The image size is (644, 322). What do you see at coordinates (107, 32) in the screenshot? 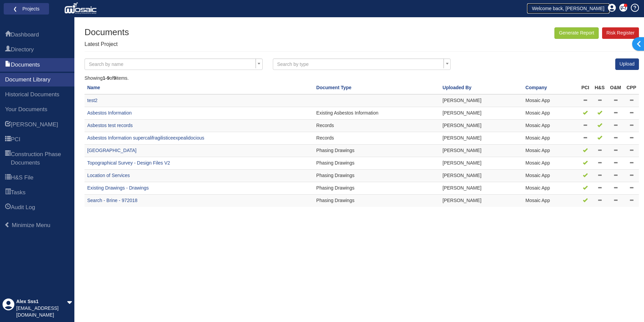
I see `h1: Documents` at bounding box center [107, 32].